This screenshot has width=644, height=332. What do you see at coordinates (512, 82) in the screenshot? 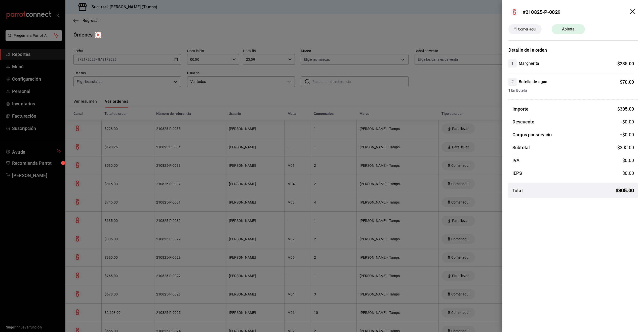
I see `span: 2` at bounding box center [512, 82].